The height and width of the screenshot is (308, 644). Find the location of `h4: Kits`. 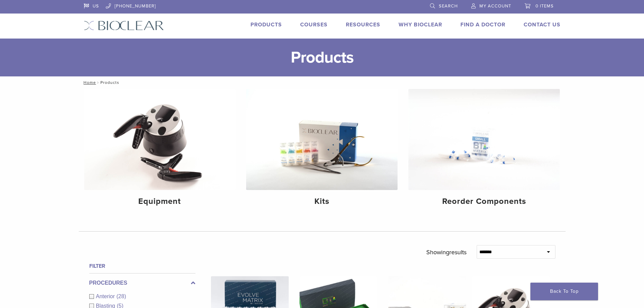

h4: Kits is located at coordinates (322, 202).